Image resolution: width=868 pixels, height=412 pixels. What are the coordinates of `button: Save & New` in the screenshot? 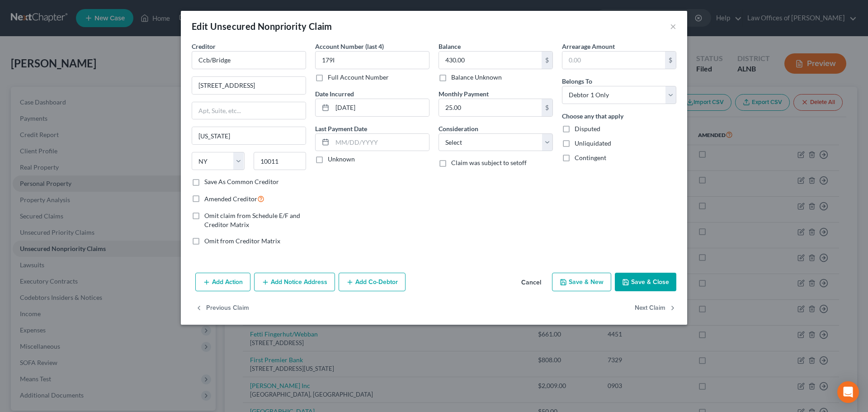 It's located at (582, 282).